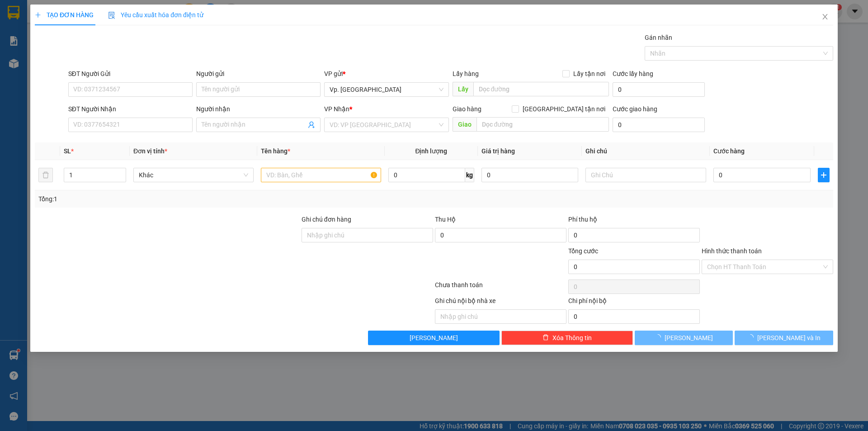 This screenshot has height=431, width=868. What do you see at coordinates (567, 338) in the screenshot?
I see `button: deleteXóa Thông tin` at bounding box center [567, 338].